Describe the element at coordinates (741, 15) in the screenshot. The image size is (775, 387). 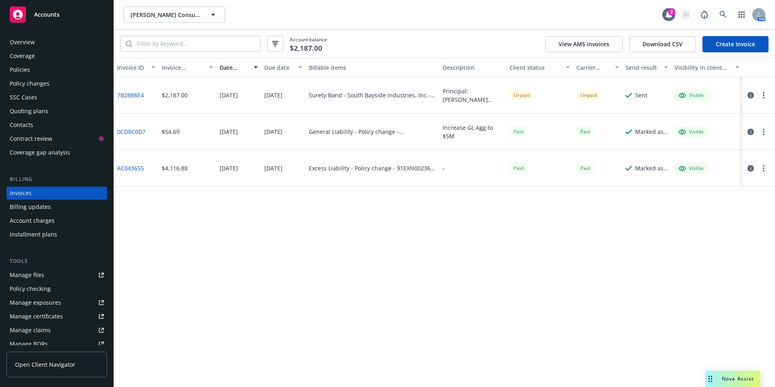
I see `a: Switch app` at that location.